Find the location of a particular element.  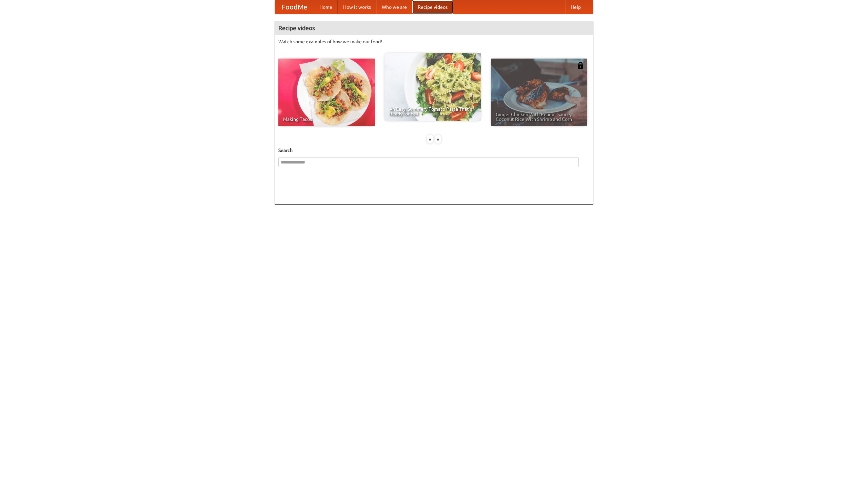

span: An Easy, Summery Tomato Pasta That's Ready for Fall is located at coordinates (433, 111).